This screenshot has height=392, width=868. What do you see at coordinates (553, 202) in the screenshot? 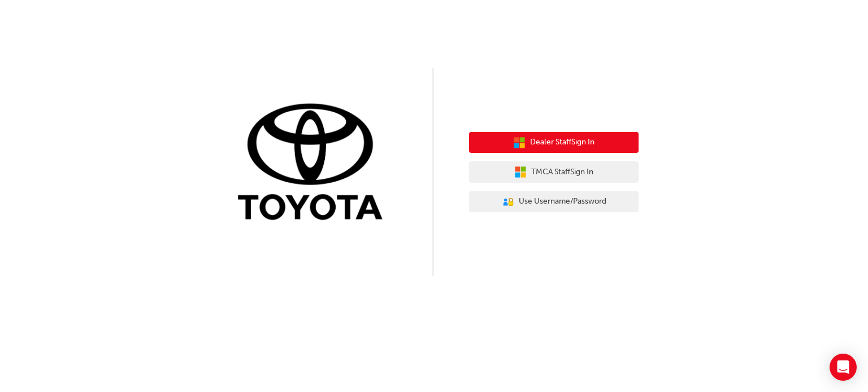
I see `button: Use Username/Password` at bounding box center [553, 202].